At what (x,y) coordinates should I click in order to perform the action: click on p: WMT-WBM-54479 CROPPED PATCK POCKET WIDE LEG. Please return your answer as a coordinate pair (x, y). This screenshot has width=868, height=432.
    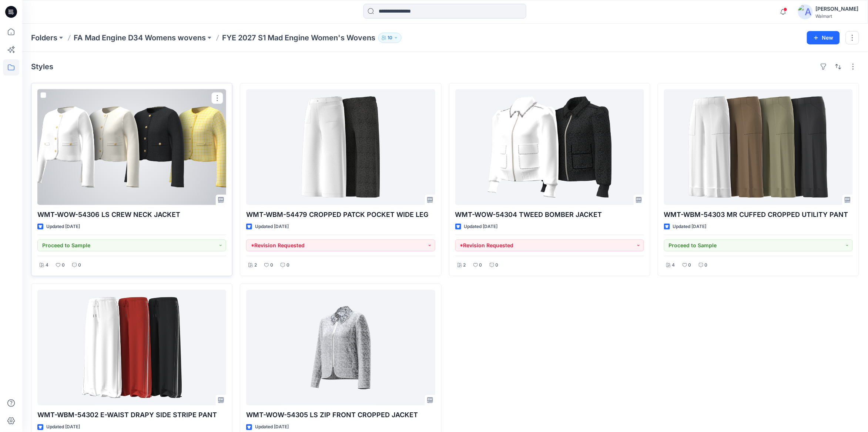
    Looking at the image, I should click on (341, 214).